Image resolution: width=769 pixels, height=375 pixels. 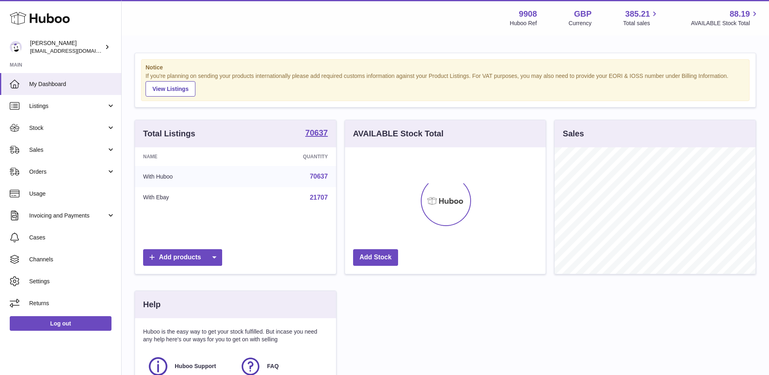 What do you see at coordinates (68, 172) in the screenshot?
I see `span: Orders` at bounding box center [68, 172].